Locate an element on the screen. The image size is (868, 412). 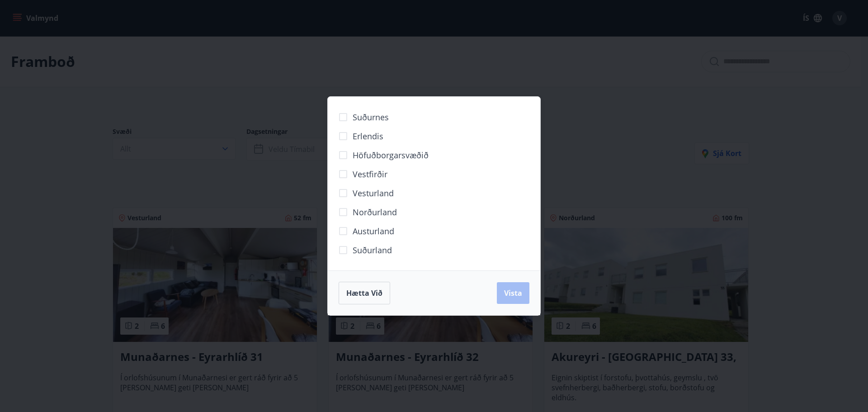
span: Vesturland is located at coordinates (373, 193).